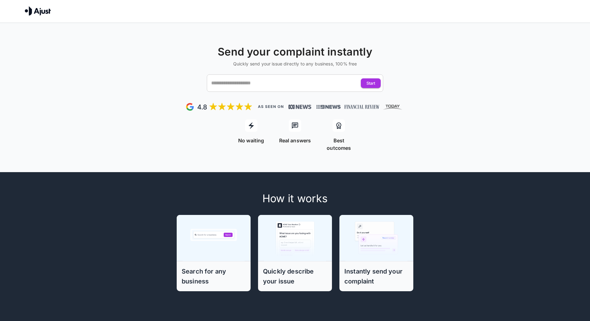  I want to click on p: Best outcomes, so click(339, 144).